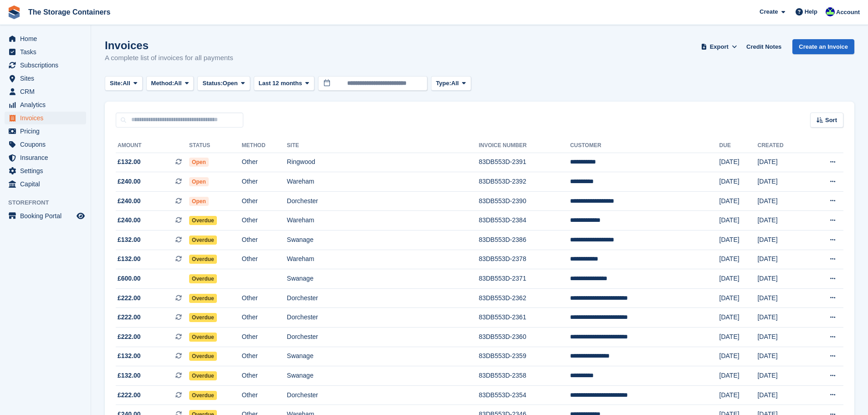 This screenshot has width=868, height=415. I want to click on td: 83DB553D-2378, so click(524, 259).